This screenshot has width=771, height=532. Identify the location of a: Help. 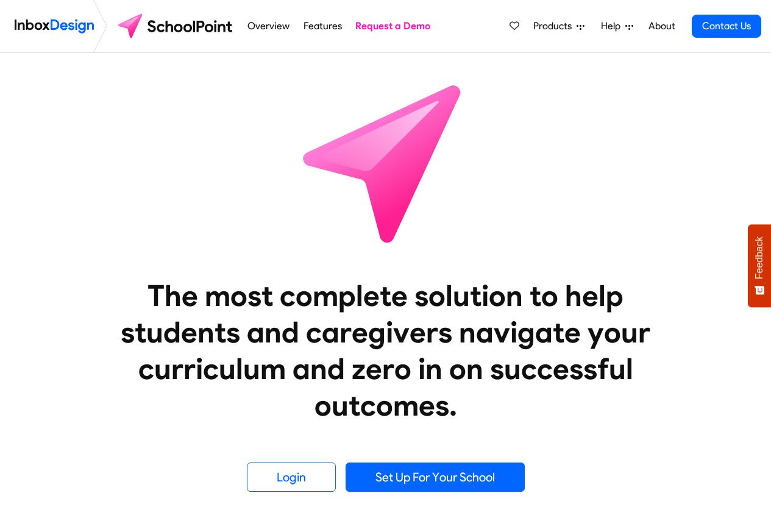
(616, 26).